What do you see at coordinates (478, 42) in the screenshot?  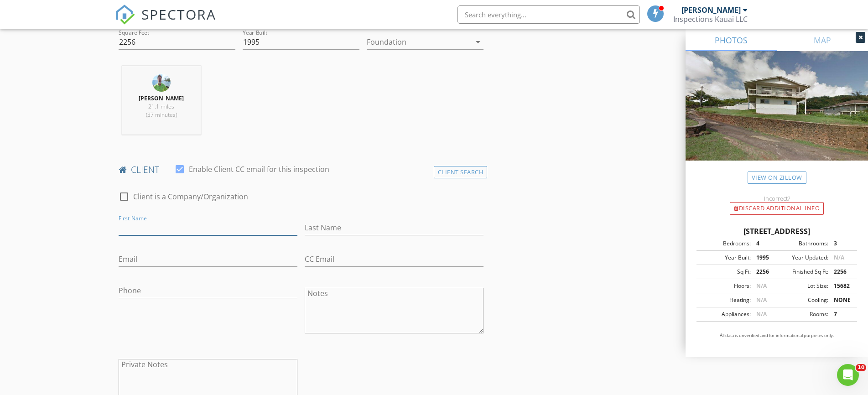 I see `i: arrow_drop_down` at bounding box center [478, 42].